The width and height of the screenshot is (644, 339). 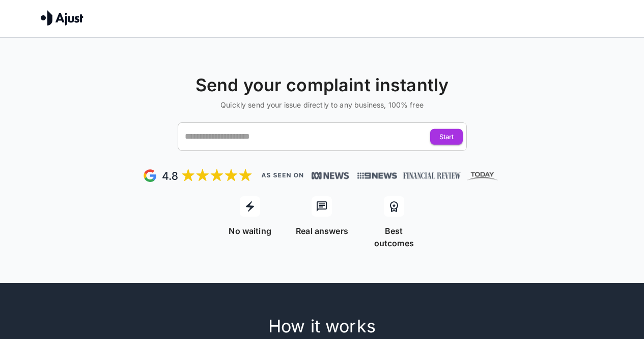 I want to click on p: Real answers, so click(x=322, y=230).